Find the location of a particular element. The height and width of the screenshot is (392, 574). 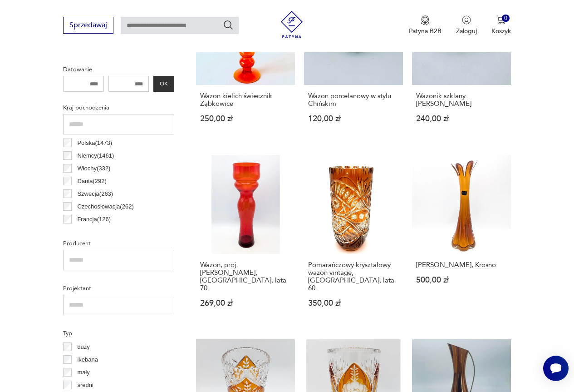

p: 269,00 zł is located at coordinates (245, 303).